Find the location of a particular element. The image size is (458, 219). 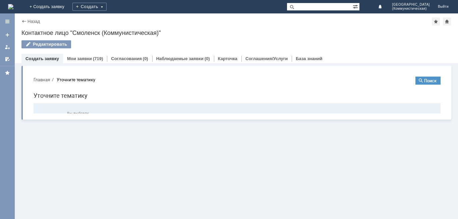

h1: Уточните тематику is located at coordinates (209, 24).